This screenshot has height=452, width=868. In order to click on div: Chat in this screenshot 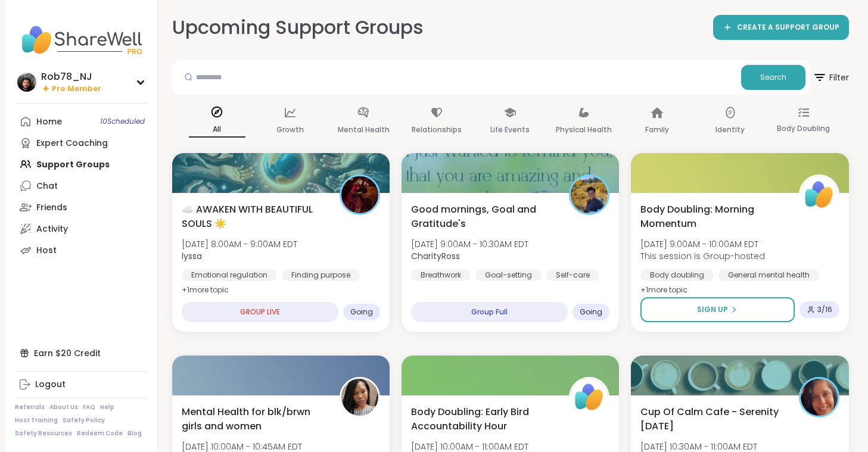, I will do `click(47, 187)`.